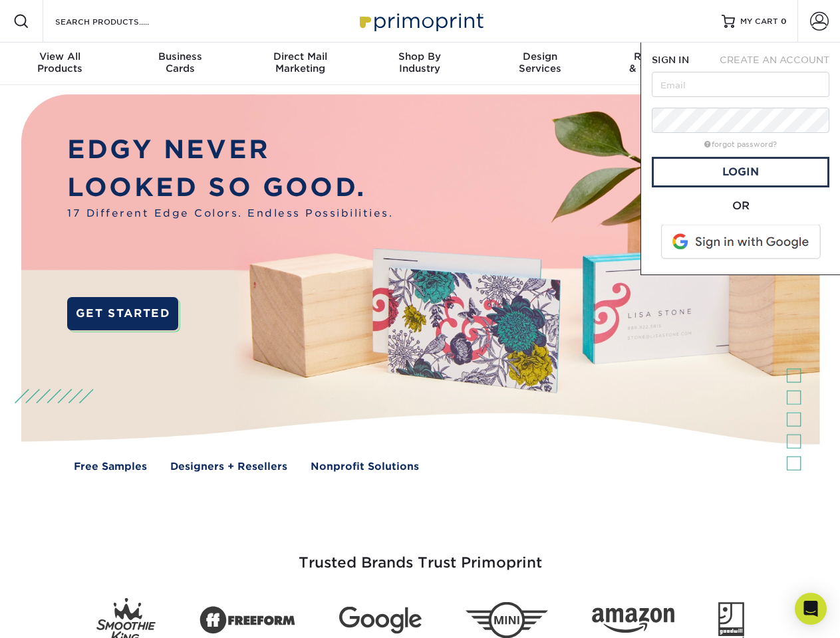 The image size is (840, 638). What do you see at coordinates (759, 21) in the screenshot?
I see `span: MY CART` at bounding box center [759, 21].